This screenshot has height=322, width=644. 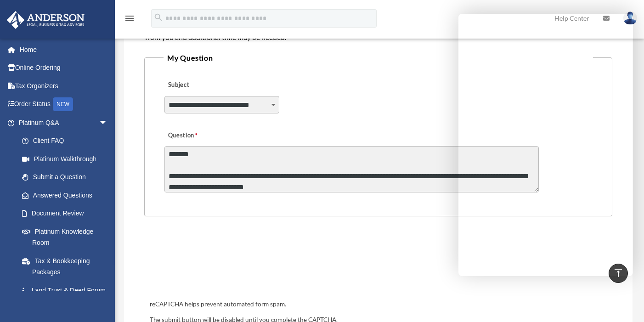 What do you see at coordinates (67, 290) in the screenshot?
I see `a: Land Trust & Deed Forum` at bounding box center [67, 290].